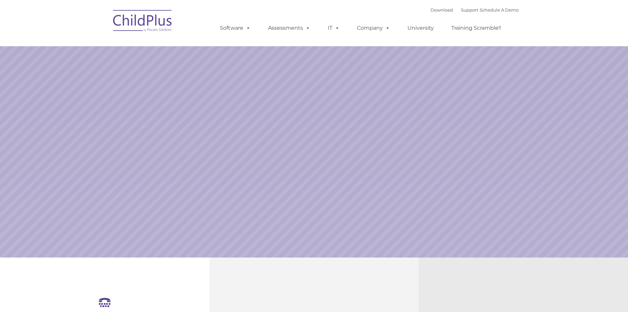  What do you see at coordinates (143, 22) in the screenshot?
I see `img: ChildPlus by Procare Solutions` at bounding box center [143, 22].